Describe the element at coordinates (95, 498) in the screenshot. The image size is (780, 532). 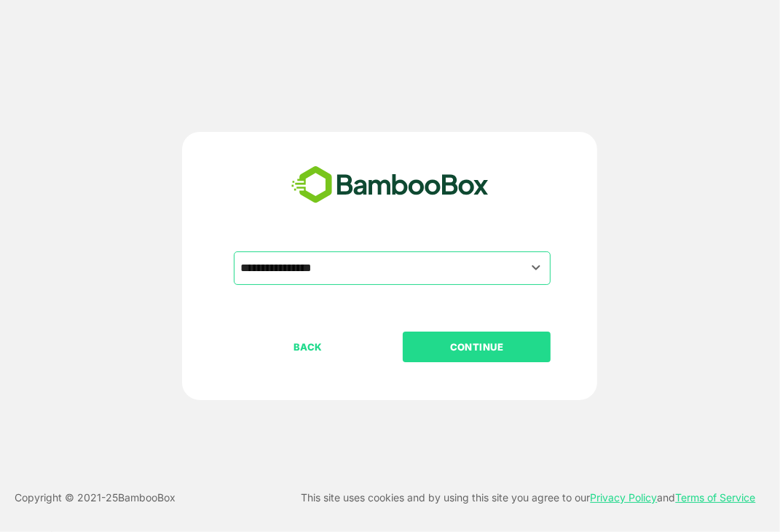
I see `p: Copyright © 2021- 25 BambooBox` at that location.